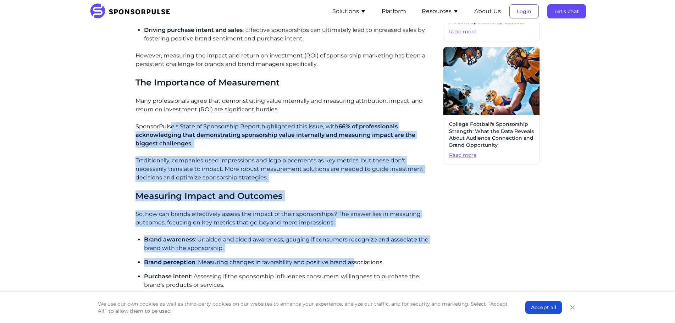 Image resolution: width=675 pixels, height=323 pixels. What do you see at coordinates (488, 11) in the screenshot?
I see `button: About Us` at bounding box center [488, 11].